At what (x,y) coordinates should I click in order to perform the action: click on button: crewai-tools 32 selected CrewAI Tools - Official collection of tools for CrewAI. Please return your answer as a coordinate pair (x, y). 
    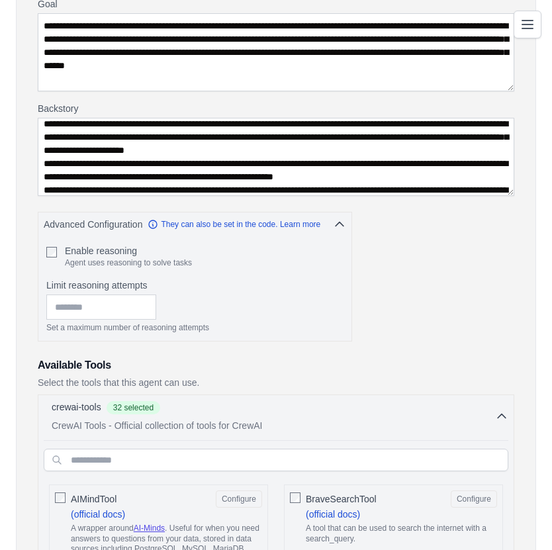
    Looking at the image, I should click on (276, 417).